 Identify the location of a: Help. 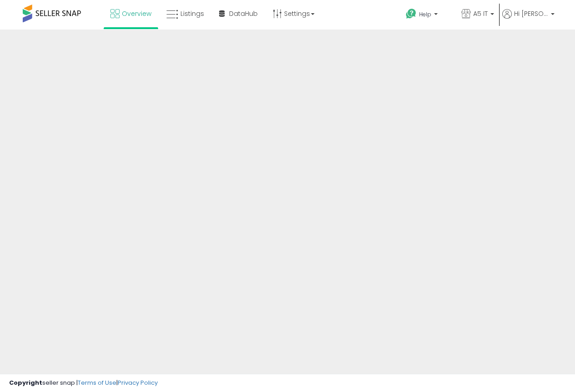
(426, 16).